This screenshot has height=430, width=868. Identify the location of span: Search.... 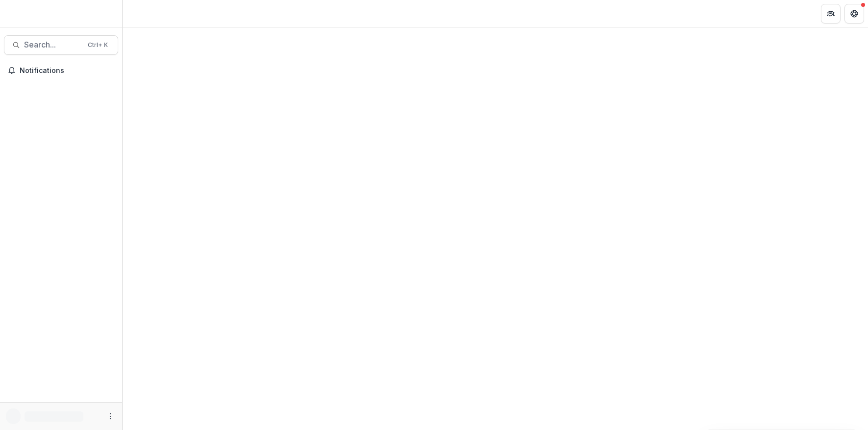
(53, 45).